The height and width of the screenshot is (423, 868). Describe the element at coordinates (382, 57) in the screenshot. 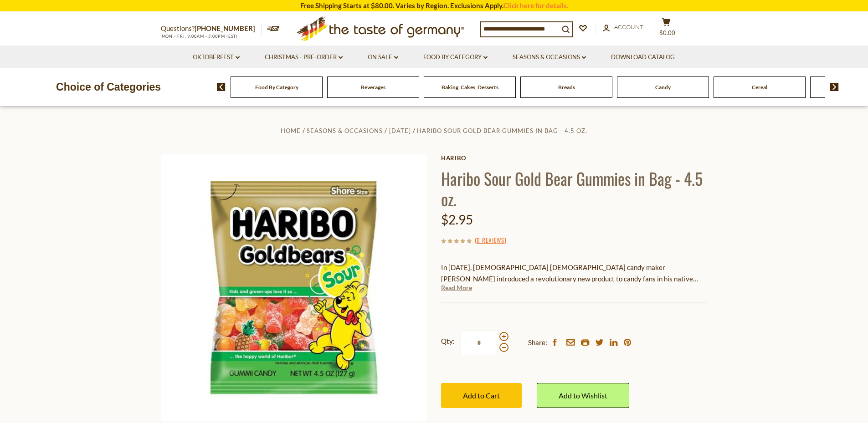

I see `a: On Sale` at that location.